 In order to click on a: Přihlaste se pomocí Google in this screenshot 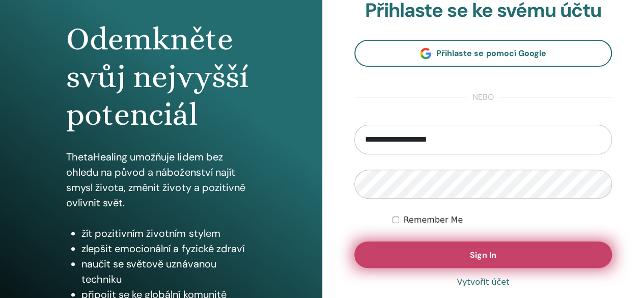, I will do `click(483, 53)`.